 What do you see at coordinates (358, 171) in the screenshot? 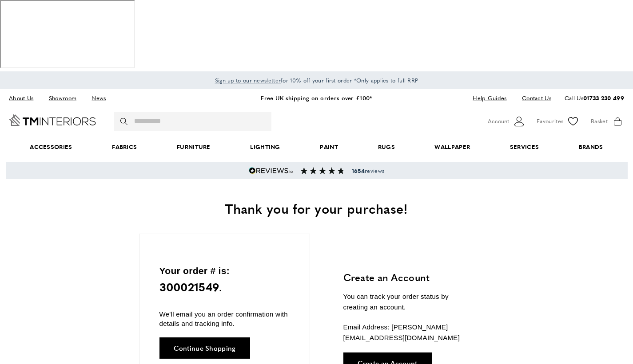
I see `strong: 1654` at bounding box center [358, 171].